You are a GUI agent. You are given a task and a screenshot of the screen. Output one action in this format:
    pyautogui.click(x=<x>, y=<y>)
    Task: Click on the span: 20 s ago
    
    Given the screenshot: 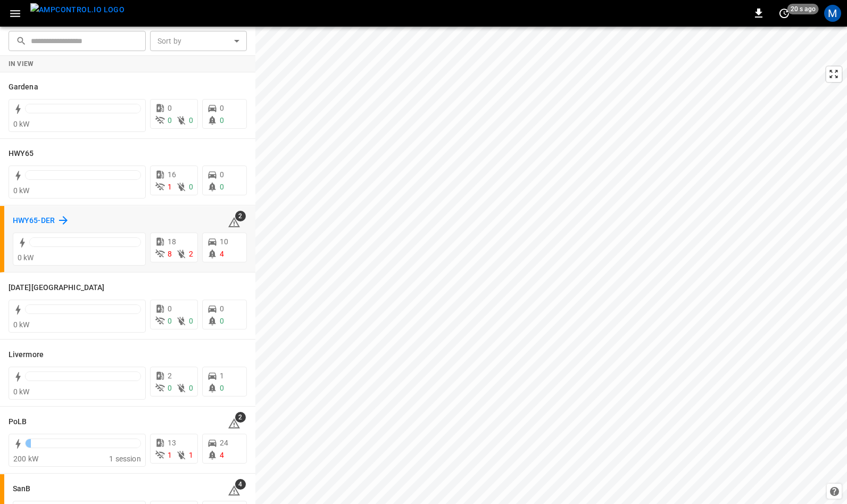 What is the action you would take?
    pyautogui.click(x=803, y=9)
    